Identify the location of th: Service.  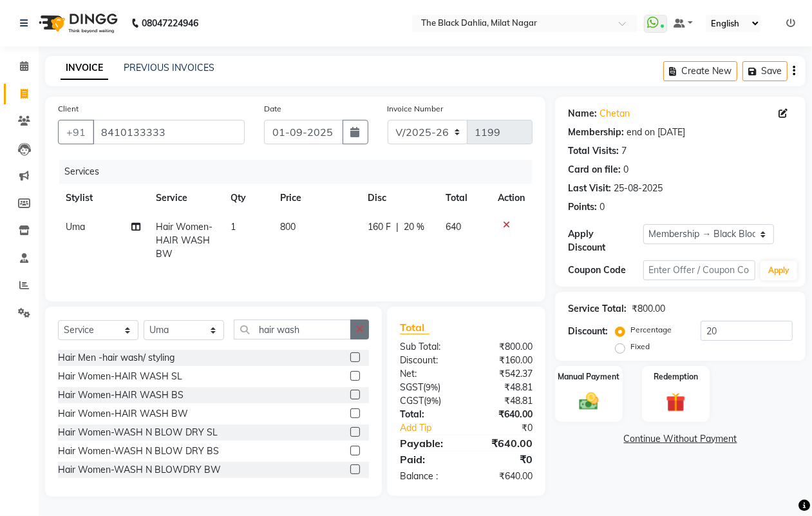
(186, 198).